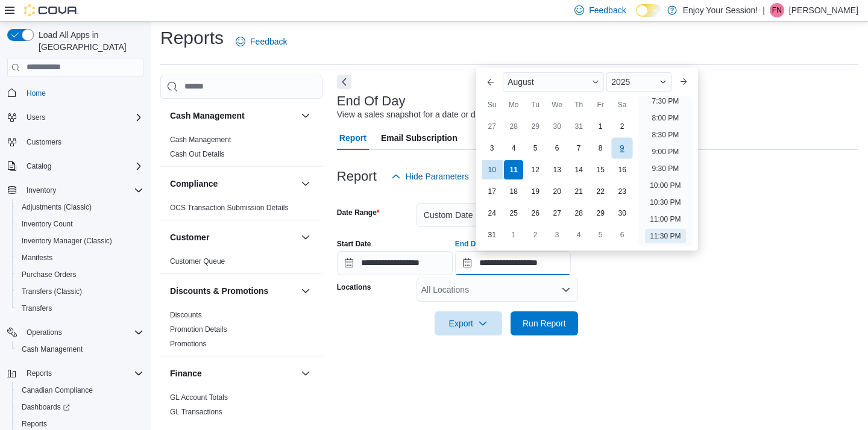 This screenshot has height=430, width=868. I want to click on span: Reports, so click(39, 374).